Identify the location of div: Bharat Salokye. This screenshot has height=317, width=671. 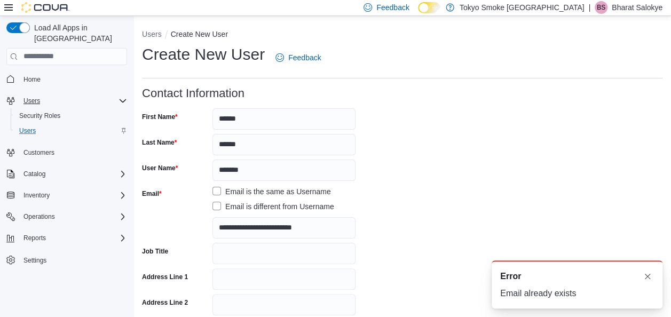
(601, 7).